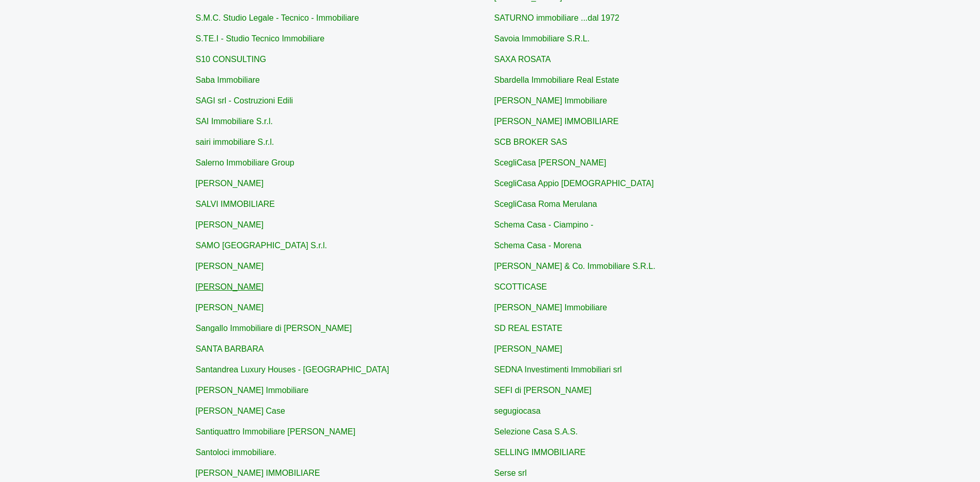  Describe the element at coordinates (236, 204) in the screenshot. I see `a: SALVI IMMOBILIARE` at that location.